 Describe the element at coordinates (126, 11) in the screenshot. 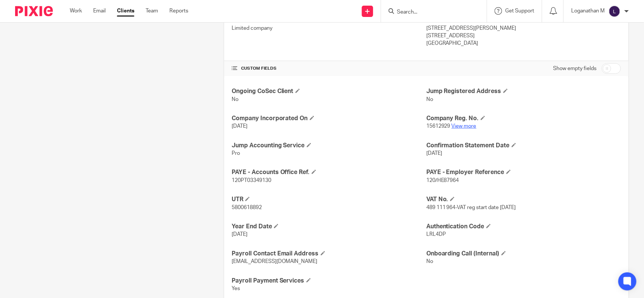

I see `a: Clients` at that location.